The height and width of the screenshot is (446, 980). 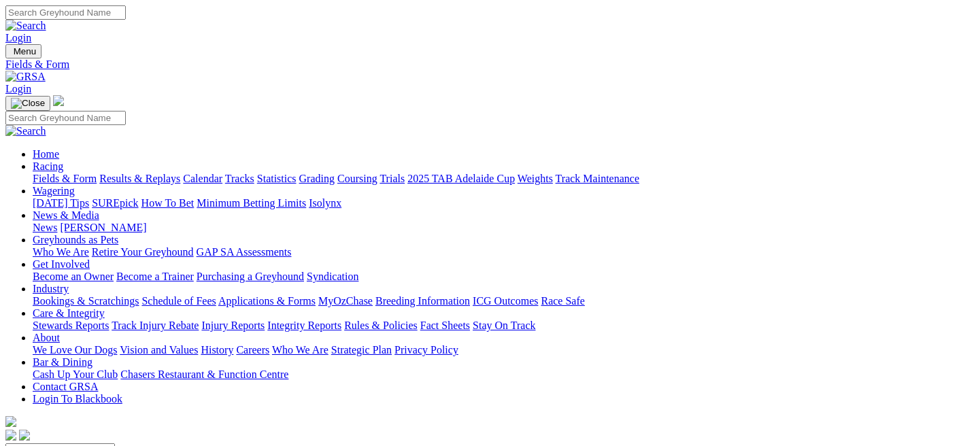 I want to click on a: Grading, so click(x=317, y=178).